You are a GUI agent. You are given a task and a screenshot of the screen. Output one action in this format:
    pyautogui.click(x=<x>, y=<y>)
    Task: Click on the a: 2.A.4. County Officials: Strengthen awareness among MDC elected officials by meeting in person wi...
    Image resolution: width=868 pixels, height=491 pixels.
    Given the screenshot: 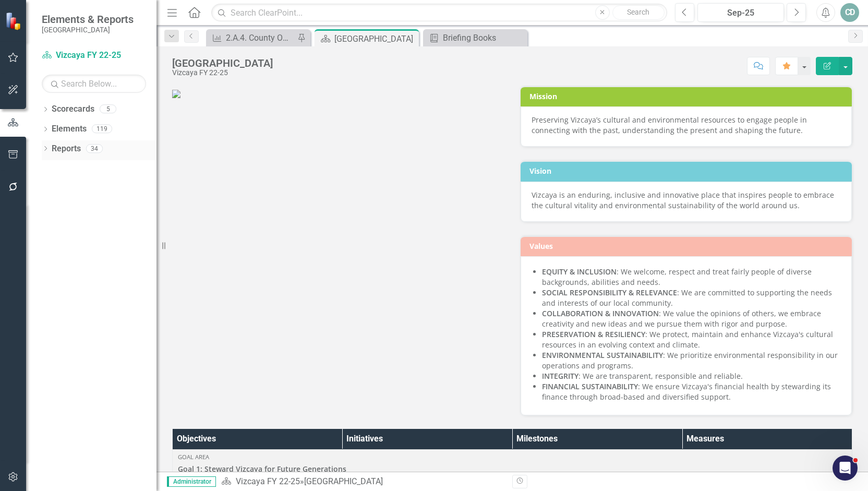 What is the action you would take?
    pyautogui.click(x=252, y=37)
    